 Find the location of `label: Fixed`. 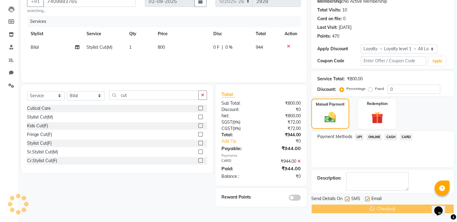

label: Fixed is located at coordinates (379, 89).